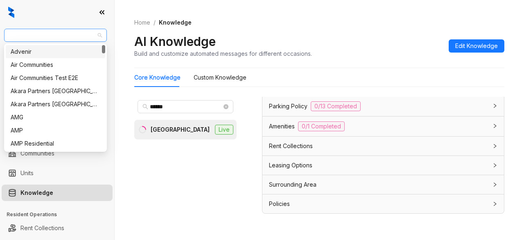 The width and height of the screenshot is (524, 240). I want to click on span: Parking Policy, so click(288, 106).